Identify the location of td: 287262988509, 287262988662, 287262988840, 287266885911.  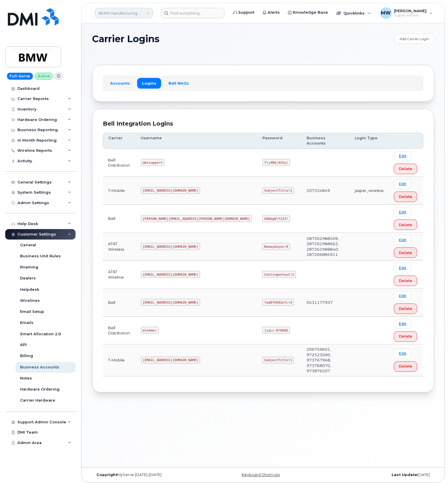
(326, 247).